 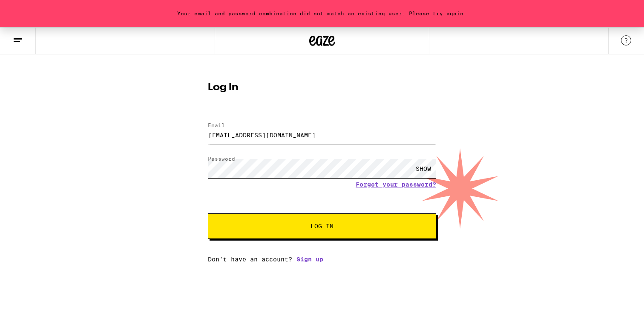 What do you see at coordinates (216, 125) in the screenshot?
I see `label: Email` at bounding box center [216, 125].